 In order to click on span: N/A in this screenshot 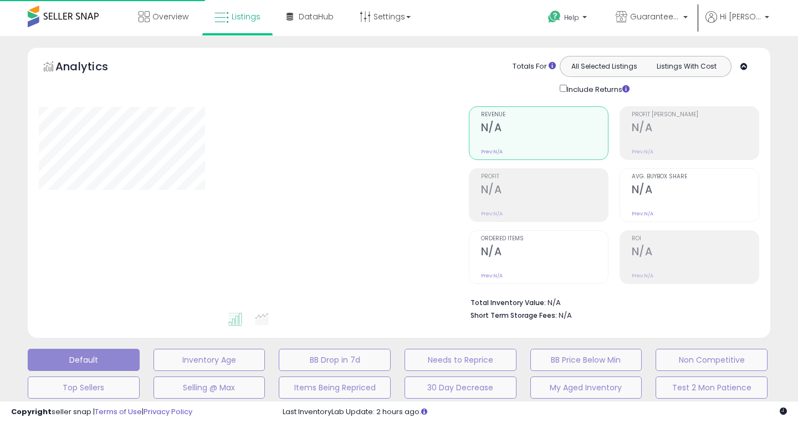, I will do `click(565, 315)`.